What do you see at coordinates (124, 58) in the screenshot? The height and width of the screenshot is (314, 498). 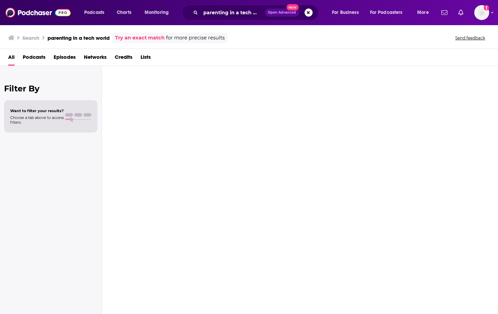 I see `span: Credits` at bounding box center [124, 58].